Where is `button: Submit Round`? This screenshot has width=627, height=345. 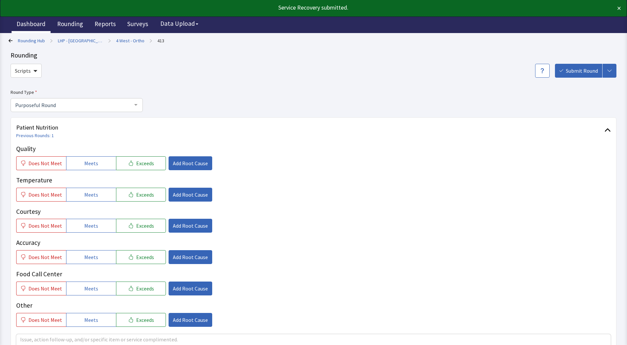 button: Submit Round is located at coordinates (578, 71).